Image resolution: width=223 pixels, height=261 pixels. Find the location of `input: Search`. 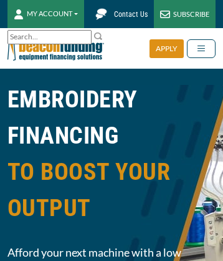

input: Search is located at coordinates (49, 37).